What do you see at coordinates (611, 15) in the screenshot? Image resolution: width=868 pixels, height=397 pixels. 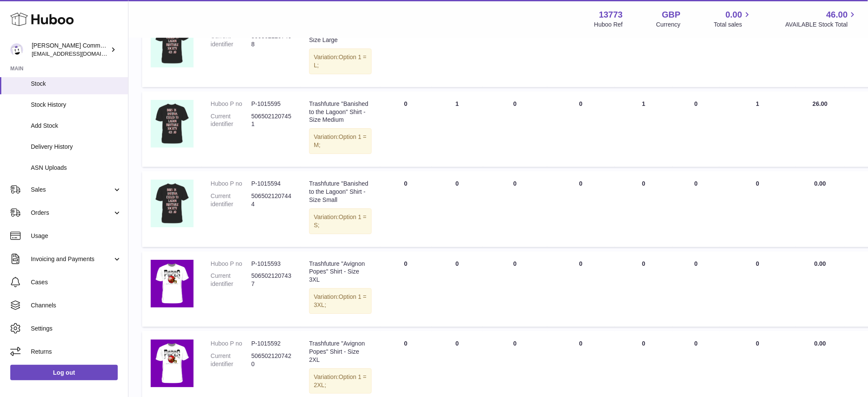 I see `strong: 13773` at bounding box center [611, 15].